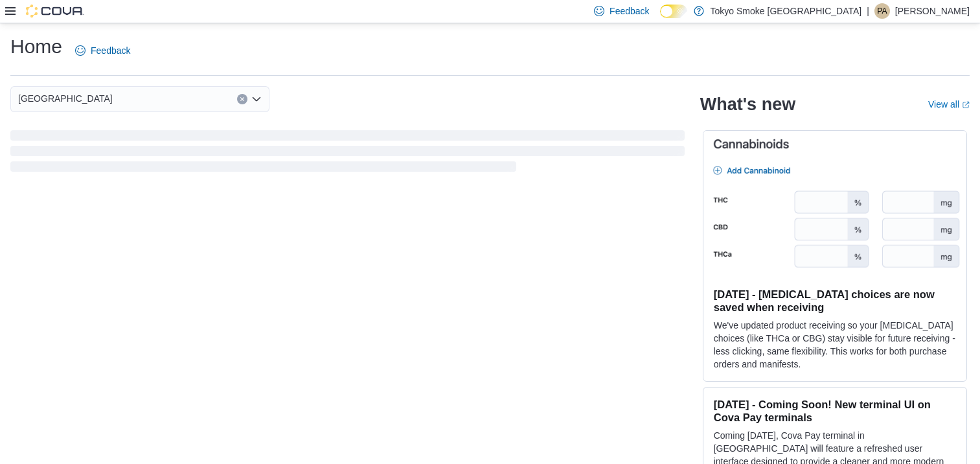 This screenshot has height=464, width=980. What do you see at coordinates (949, 104) in the screenshot?
I see `a: View allExternal link` at bounding box center [949, 104].